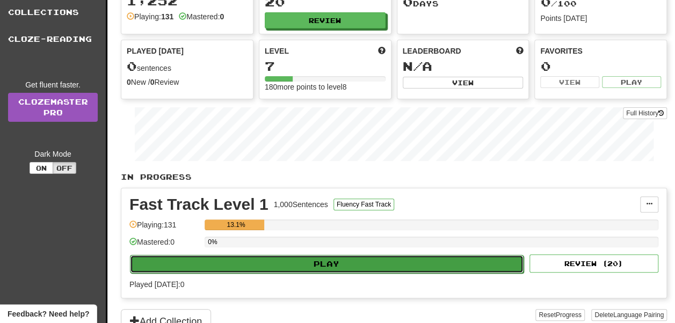 This screenshot has height=323, width=675. Describe the element at coordinates (53, 85) in the screenshot. I see `div: Get fluent faster.` at that location.